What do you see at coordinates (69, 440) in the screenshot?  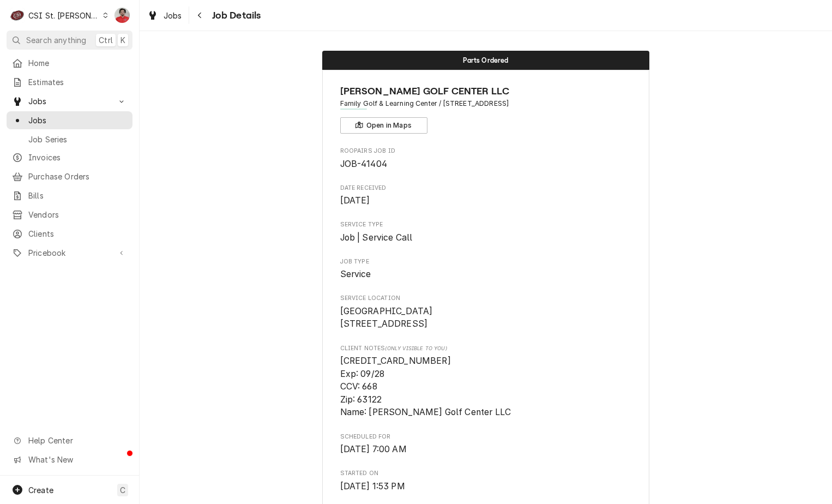 I see `a: Go to Help Center` at bounding box center [69, 440].